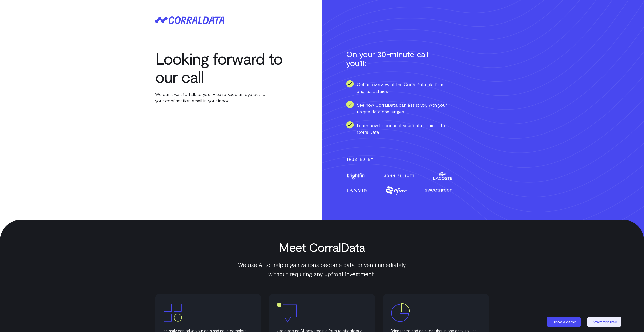  Describe the element at coordinates (400, 87) in the screenshot. I see `li: Get an overview of the CorralData platform and its features` at that location.